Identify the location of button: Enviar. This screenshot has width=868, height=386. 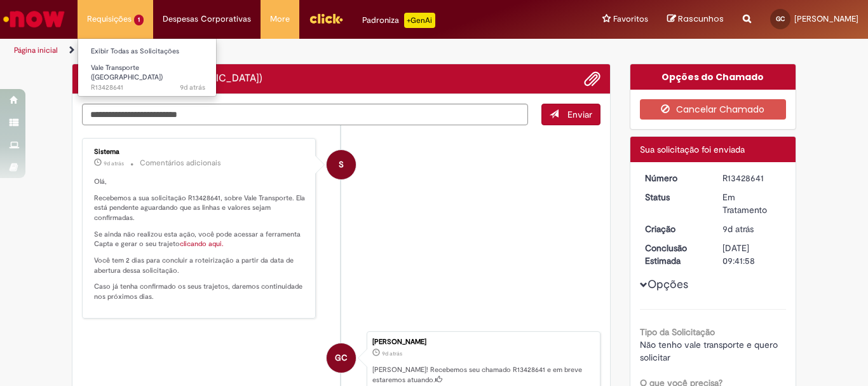
(571, 115).